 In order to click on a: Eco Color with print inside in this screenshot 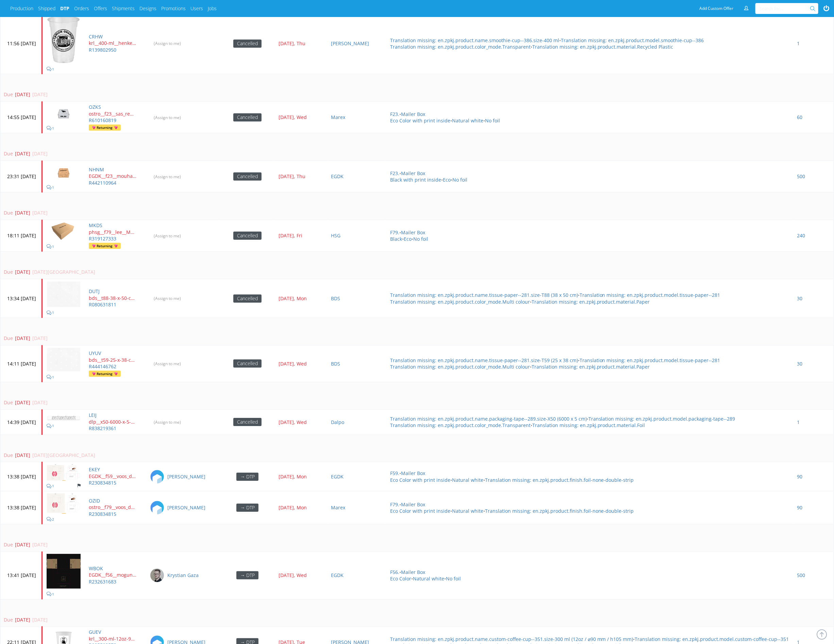, I will do `click(419, 480)`.